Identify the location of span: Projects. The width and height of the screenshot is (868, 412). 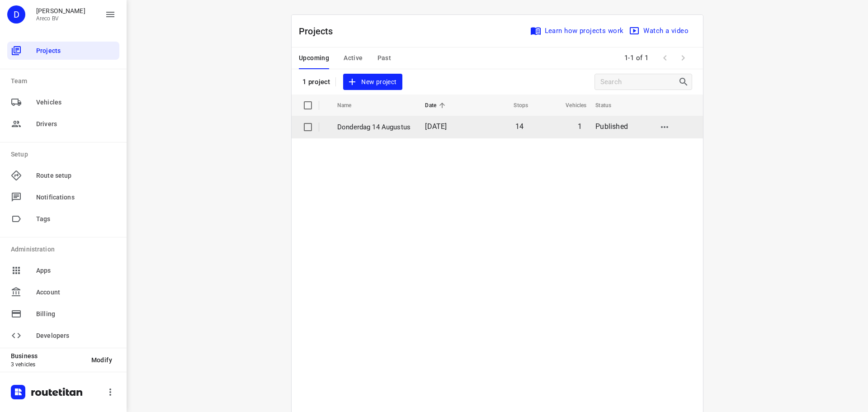
(76, 50).